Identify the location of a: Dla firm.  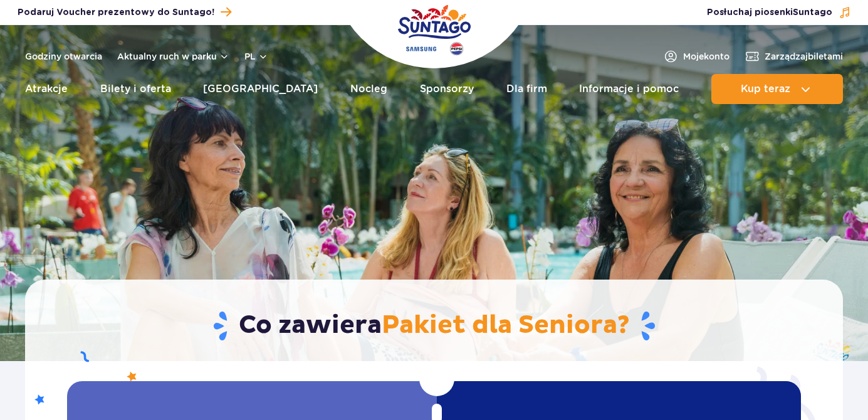
(526, 89).